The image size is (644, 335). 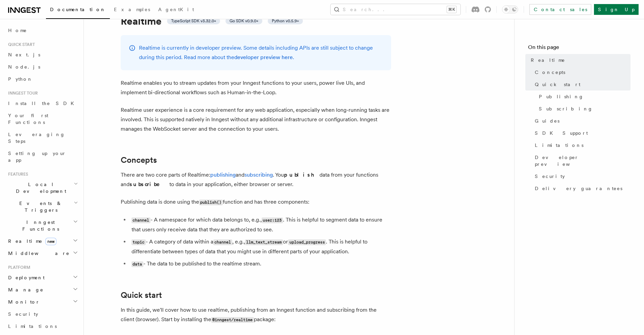 I want to click on button: Manage, so click(x=42, y=290).